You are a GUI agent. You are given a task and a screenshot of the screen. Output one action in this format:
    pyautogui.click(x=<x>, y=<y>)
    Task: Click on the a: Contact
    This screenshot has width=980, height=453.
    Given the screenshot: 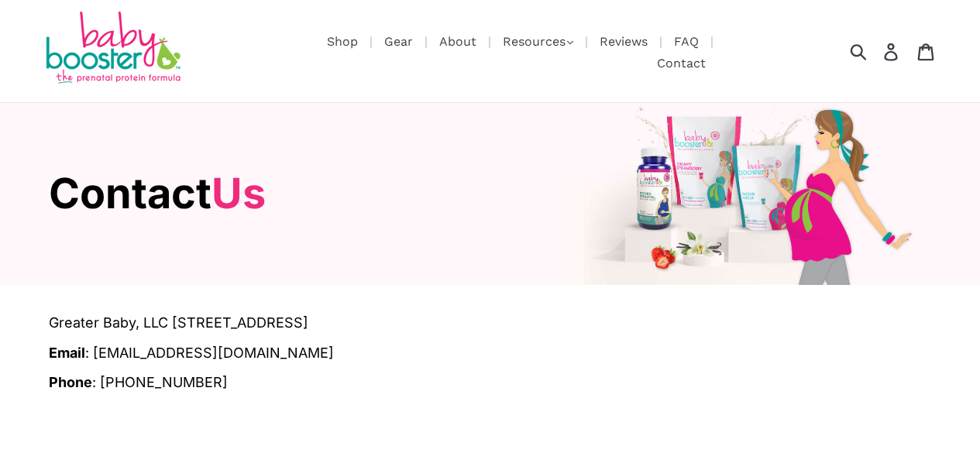 What is the action you would take?
    pyautogui.click(x=682, y=62)
    